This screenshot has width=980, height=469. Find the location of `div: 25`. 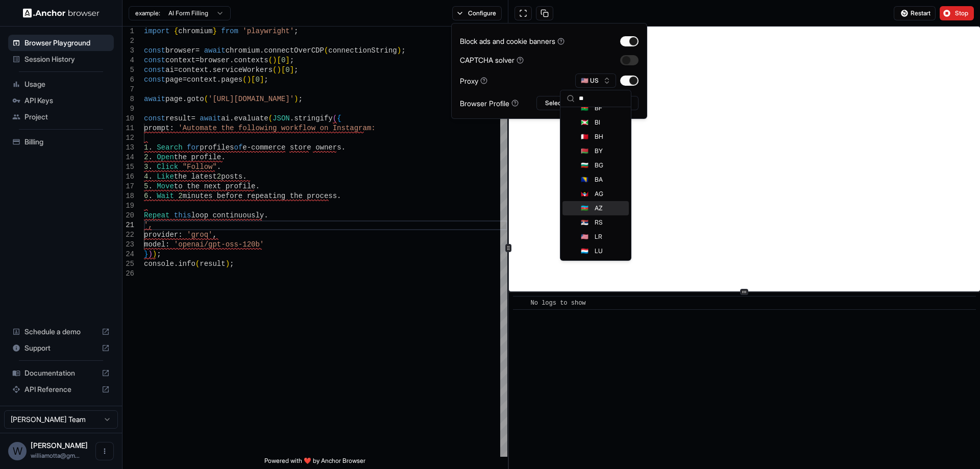

div: 25 is located at coordinates (128, 264).